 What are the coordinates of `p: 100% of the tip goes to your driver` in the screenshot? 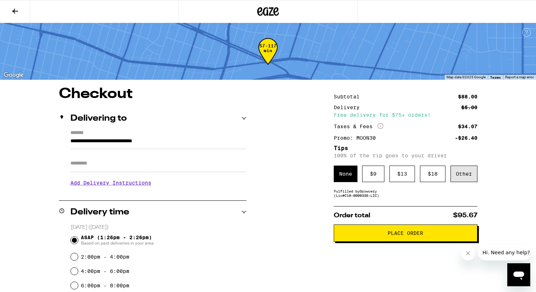 It's located at (405, 155).